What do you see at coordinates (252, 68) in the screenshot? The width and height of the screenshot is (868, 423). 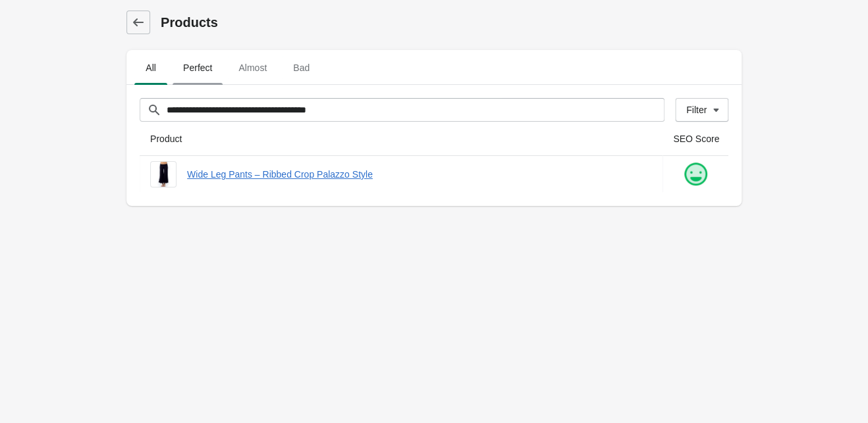 I see `button: Almost` at bounding box center [252, 68].